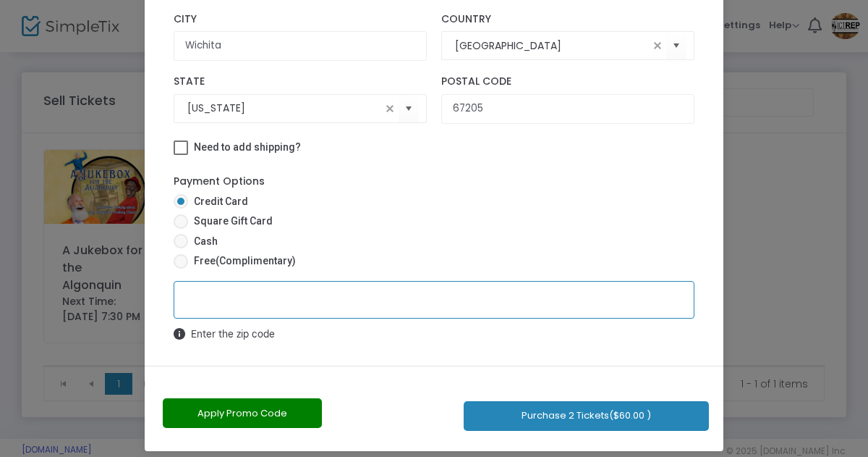 Image resolution: width=868 pixels, height=457 pixels. What do you see at coordinates (300, 45) in the screenshot?
I see `input: City` at bounding box center [300, 45].